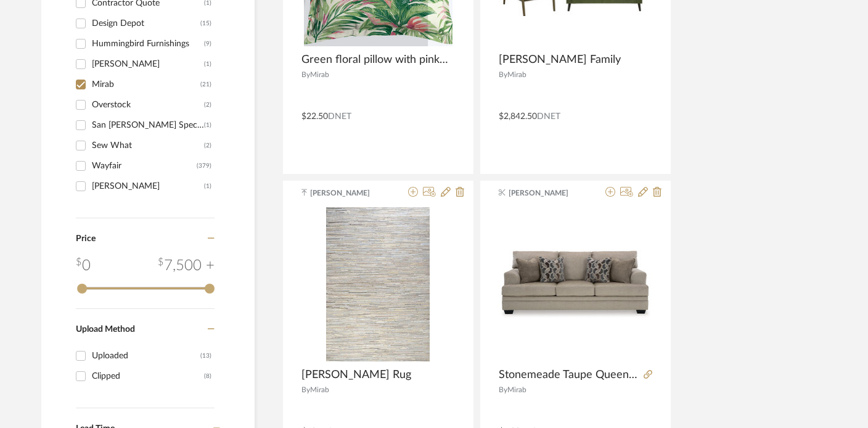 This screenshot has height=428, width=868. What do you see at coordinates (206, 85) in the screenshot?
I see `div: (21)` at bounding box center [206, 85].